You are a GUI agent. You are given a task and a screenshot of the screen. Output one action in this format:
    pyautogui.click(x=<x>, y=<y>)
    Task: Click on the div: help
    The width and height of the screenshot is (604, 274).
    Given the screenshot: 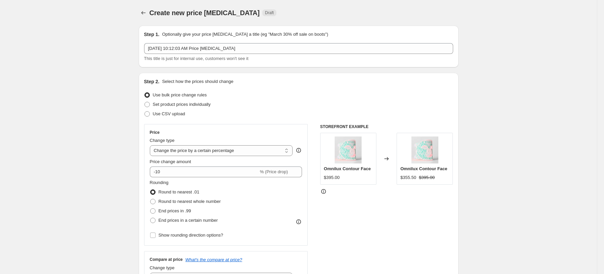 What is the action you would take?
    pyautogui.click(x=298, y=150)
    